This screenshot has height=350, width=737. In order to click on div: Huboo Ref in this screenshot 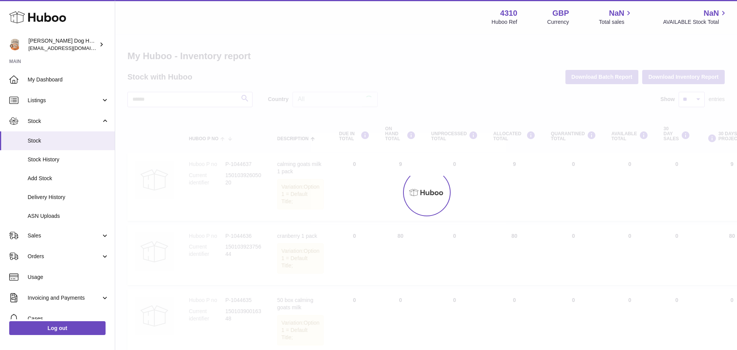, I will do `click(504, 22)`.